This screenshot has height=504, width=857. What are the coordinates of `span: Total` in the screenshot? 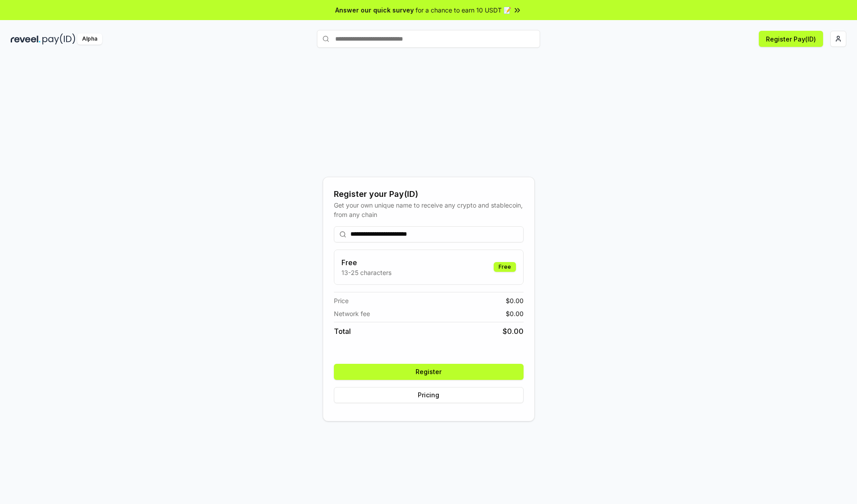 It's located at (343, 331).